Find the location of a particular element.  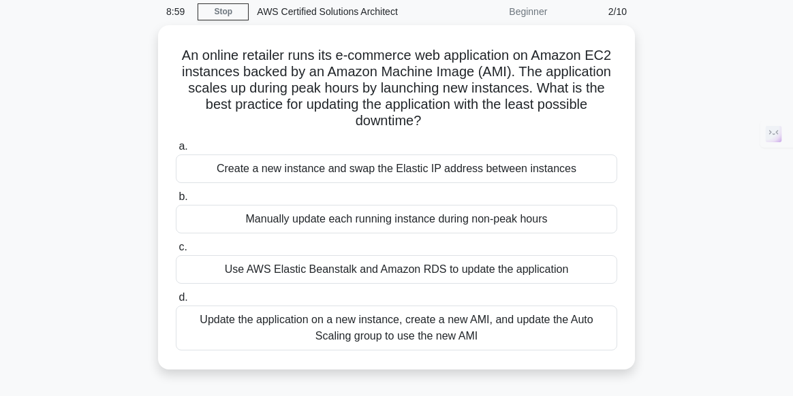

div: Use AWS Elastic Beanstalk and Amazon RDS to update the application is located at coordinates (396, 270).